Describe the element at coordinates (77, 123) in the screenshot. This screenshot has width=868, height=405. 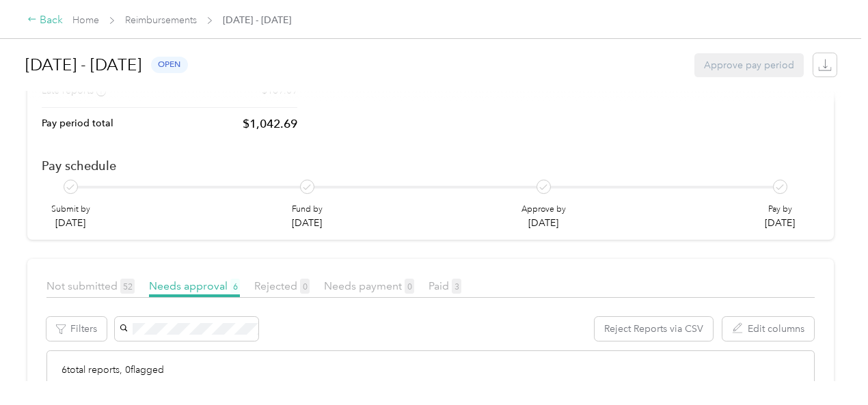
I see `p: Pay period total` at that location.